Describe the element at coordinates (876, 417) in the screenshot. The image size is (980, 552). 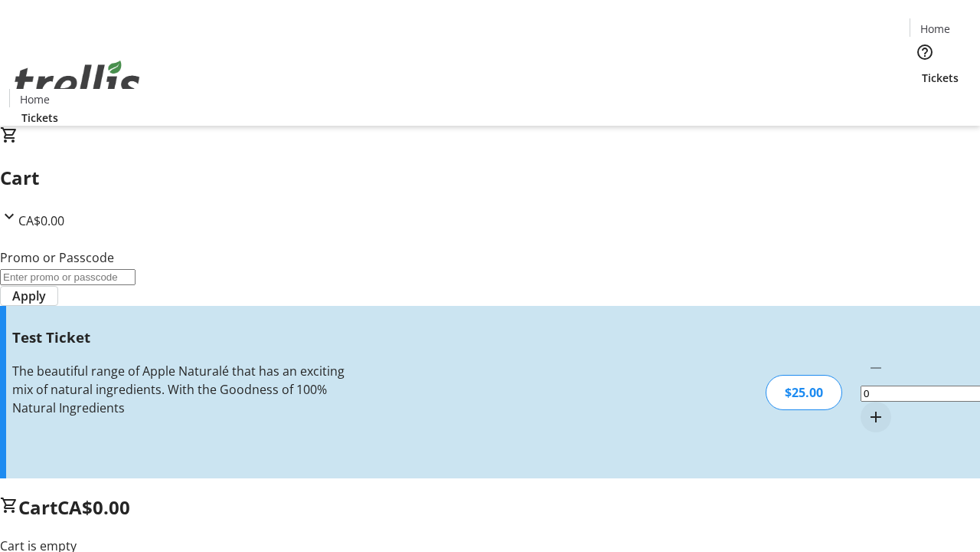
I see `button: Increment by one` at that location.